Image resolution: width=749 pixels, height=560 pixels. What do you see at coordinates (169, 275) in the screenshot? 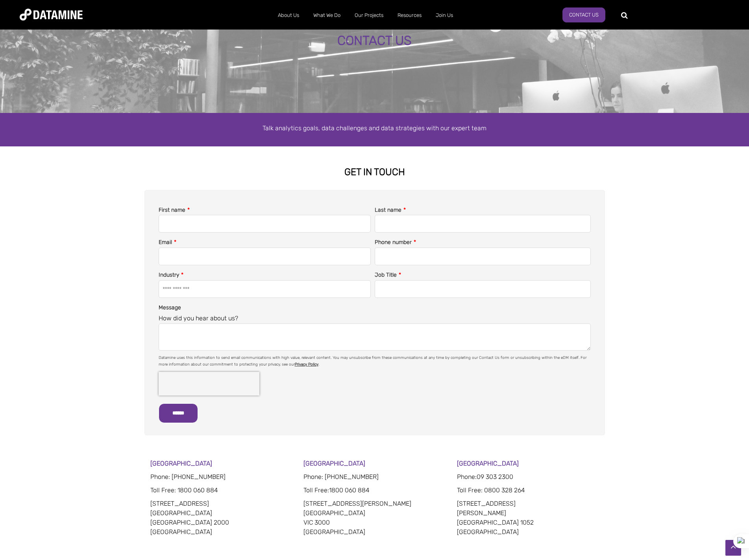
I see `span: Industry` at bounding box center [169, 275].